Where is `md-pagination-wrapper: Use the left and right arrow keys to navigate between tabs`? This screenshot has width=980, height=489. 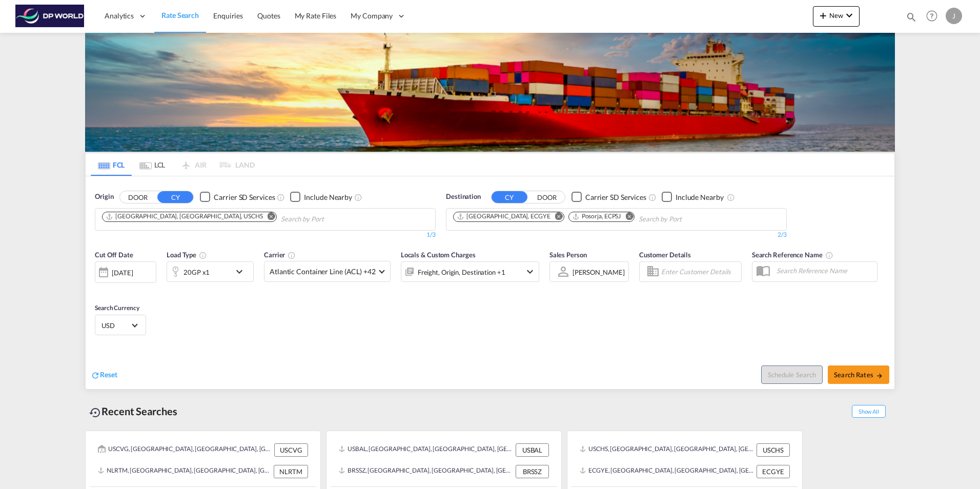 md-pagination-wrapper: Use the left and right arrow keys to navigate between tabs is located at coordinates (172, 164).